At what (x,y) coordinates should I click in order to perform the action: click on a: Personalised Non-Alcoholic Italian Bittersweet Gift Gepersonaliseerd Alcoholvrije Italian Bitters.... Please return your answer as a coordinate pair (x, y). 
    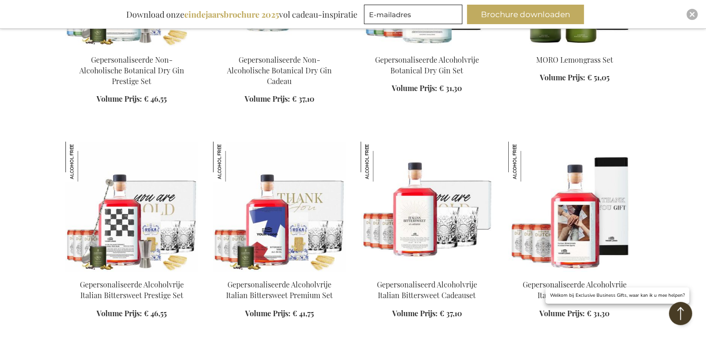
    Looking at the image, I should click on (427, 272).